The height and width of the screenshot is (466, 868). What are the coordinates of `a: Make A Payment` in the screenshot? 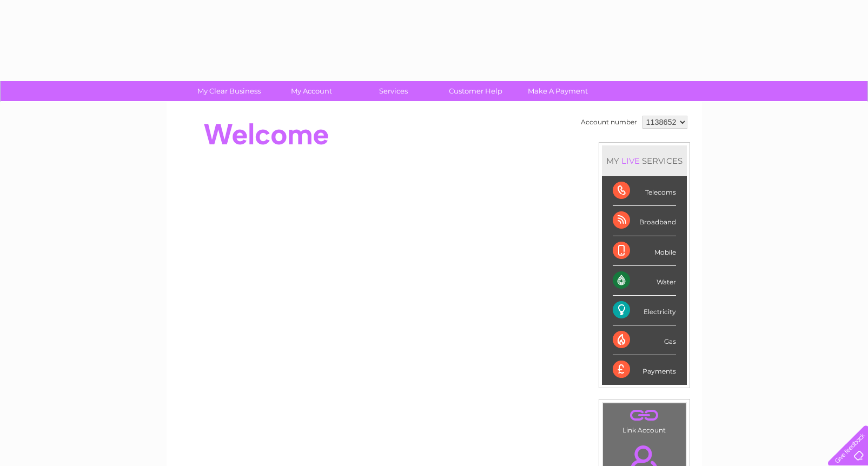 It's located at (558, 91).